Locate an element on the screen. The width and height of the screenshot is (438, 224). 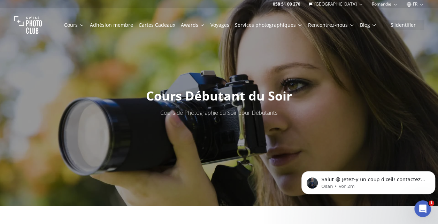
img: Swiss photo club is located at coordinates (28, 25).